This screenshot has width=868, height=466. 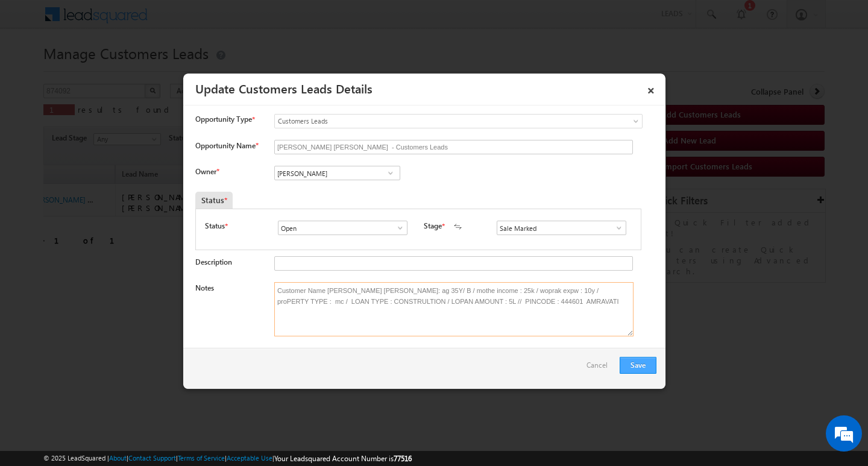 What do you see at coordinates (201, 458) in the screenshot?
I see `a: Terms of Service` at bounding box center [201, 458].